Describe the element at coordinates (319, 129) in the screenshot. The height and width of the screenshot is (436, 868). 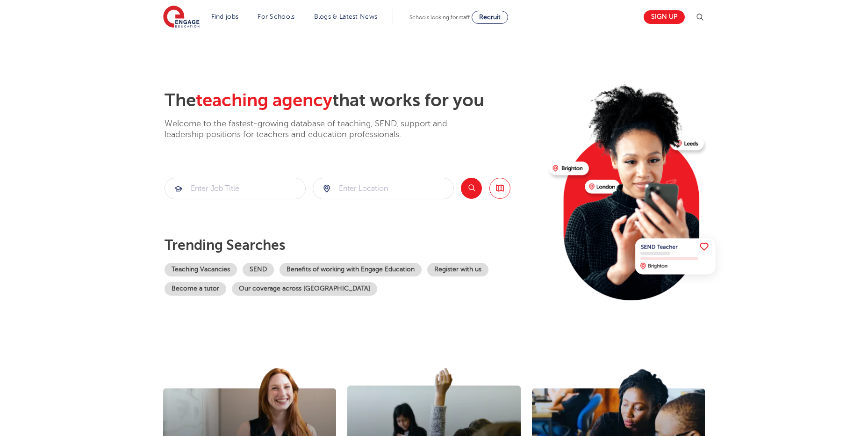
I see `p: Welcome to the fastest-growing database of teaching, SEND, support and leadership positions for t...` at that location.